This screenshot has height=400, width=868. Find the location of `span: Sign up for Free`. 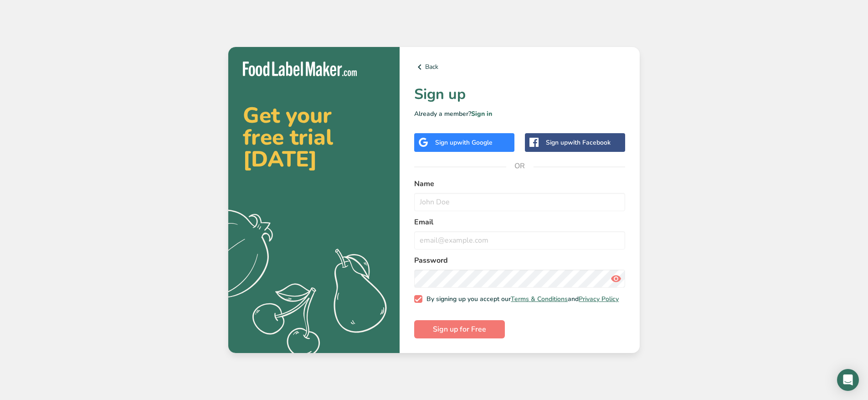

span: Sign up for Free is located at coordinates (459, 329).